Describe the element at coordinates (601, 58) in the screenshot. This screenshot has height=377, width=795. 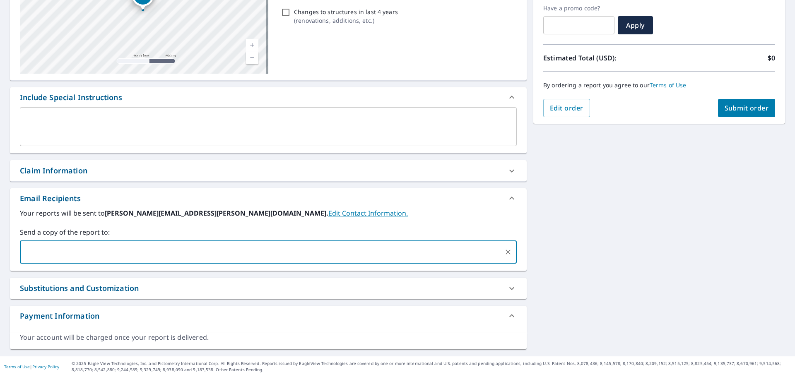
I see `p: Estimated Total (USD):` at that location.